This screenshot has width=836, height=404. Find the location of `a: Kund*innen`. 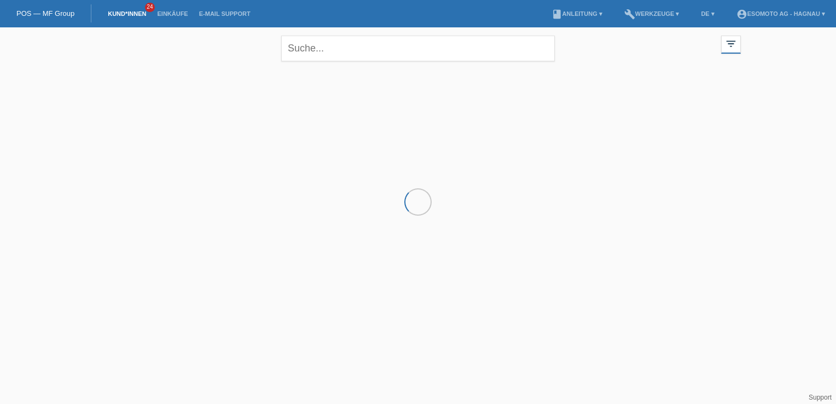

a: Kund*innen is located at coordinates (127, 14).